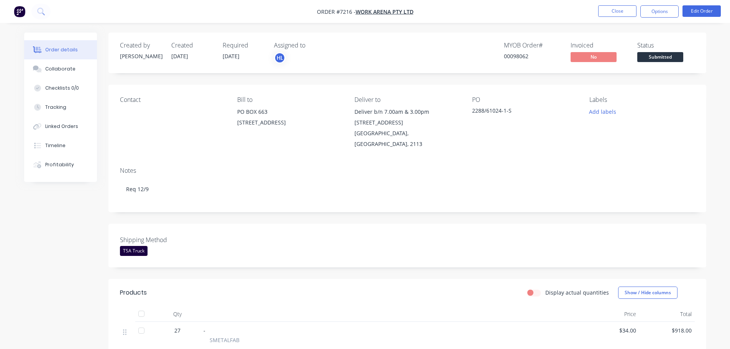 The image size is (730, 349). I want to click on button: Collaborate, so click(61, 69).